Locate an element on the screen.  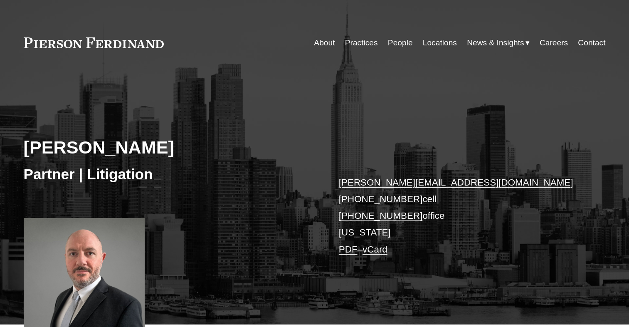
a: Careers is located at coordinates (553, 43).